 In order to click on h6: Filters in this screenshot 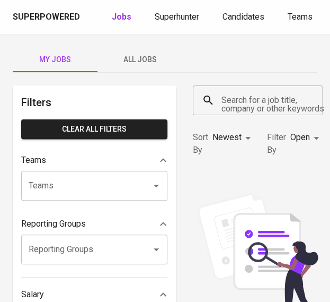, I will do `click(94, 102)`.